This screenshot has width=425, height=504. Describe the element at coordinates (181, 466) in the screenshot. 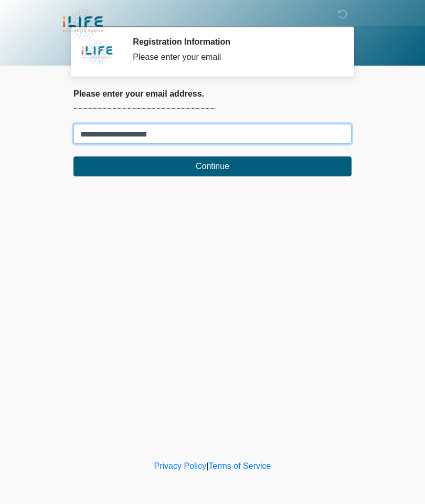

I see `a: Privacy Policy` at that location.